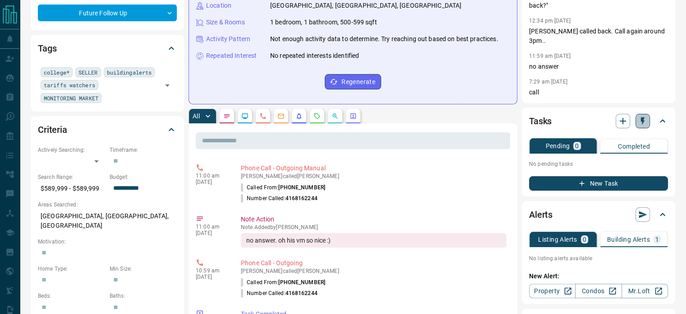  Describe the element at coordinates (314, 55) in the screenshot. I see `p: No repeated interests identified` at that location.